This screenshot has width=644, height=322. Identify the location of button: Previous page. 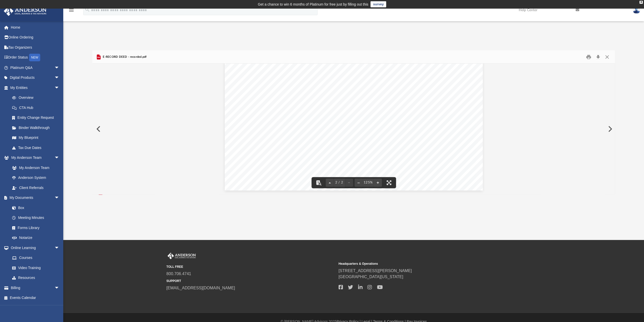
(330, 183).